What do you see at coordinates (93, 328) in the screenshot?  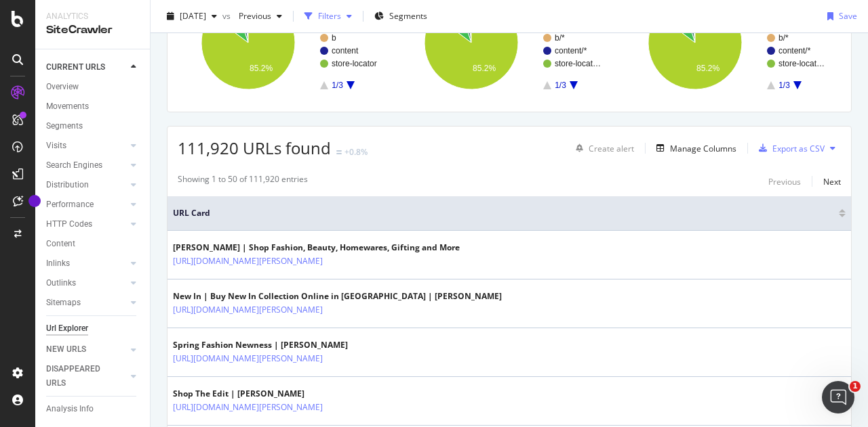 I see `a: Url Explorer` at bounding box center [93, 328].